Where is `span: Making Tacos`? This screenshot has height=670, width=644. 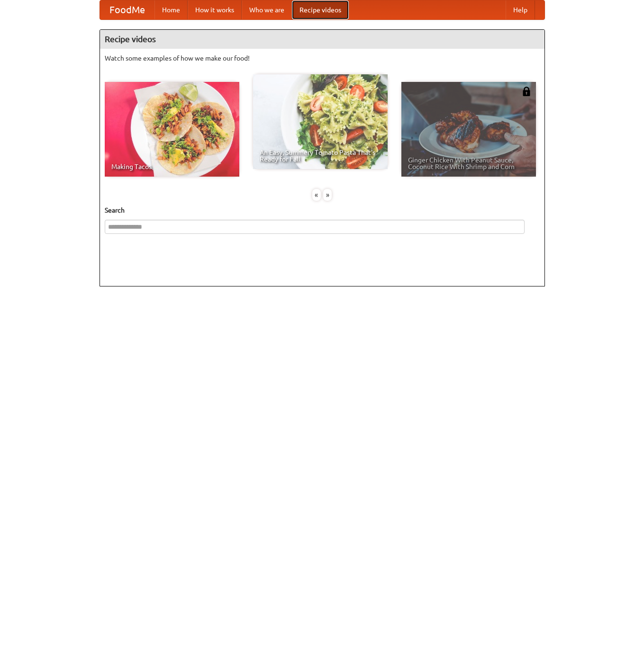
span: Making Tacos is located at coordinates (172, 166).